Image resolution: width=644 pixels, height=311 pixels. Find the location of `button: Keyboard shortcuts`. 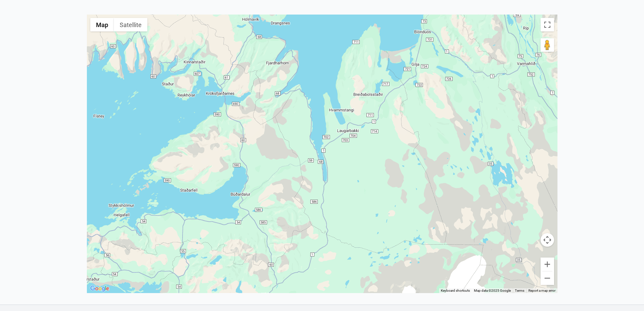

button: Keyboard shortcuts is located at coordinates (455, 291).